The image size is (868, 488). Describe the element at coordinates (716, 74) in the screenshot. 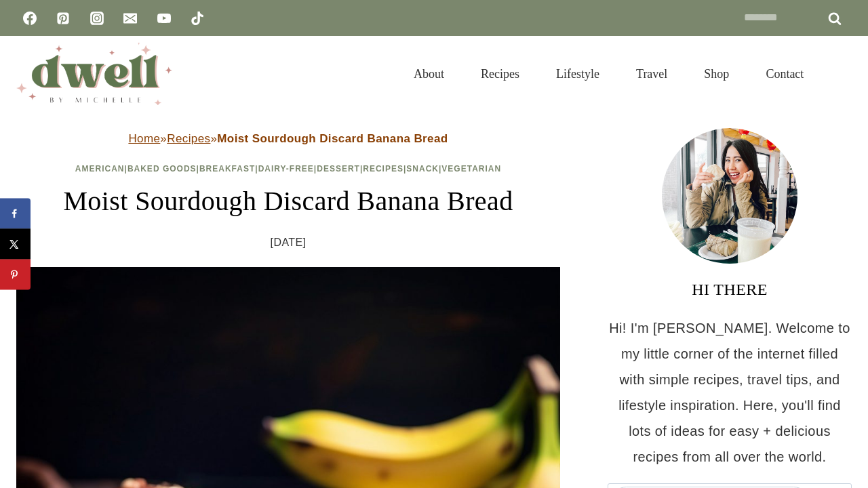

I see `a: Shop` at that location.